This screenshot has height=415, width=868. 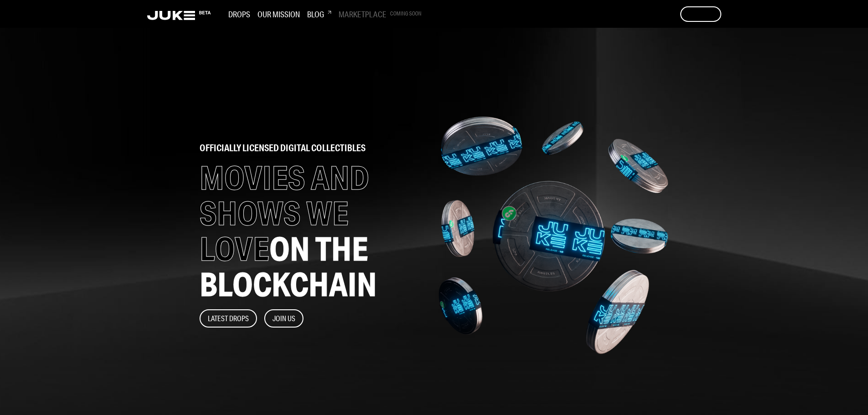 What do you see at coordinates (319, 14) in the screenshot?
I see `h3: Blog` at bounding box center [319, 14].